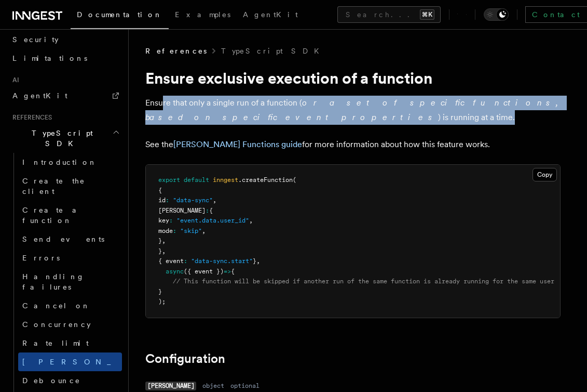 This screenshot has height=392, width=587. What do you see at coordinates (54, 281) in the screenshot?
I see `span: Handling failures` at bounding box center [54, 281].